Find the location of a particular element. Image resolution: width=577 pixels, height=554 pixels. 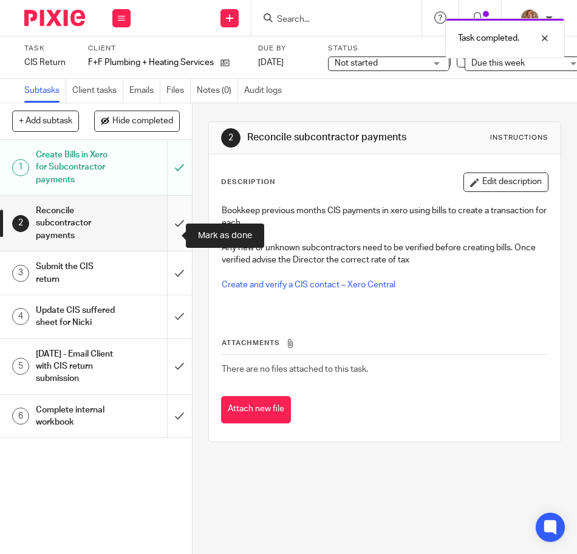

span: Not started is located at coordinates (356, 63).